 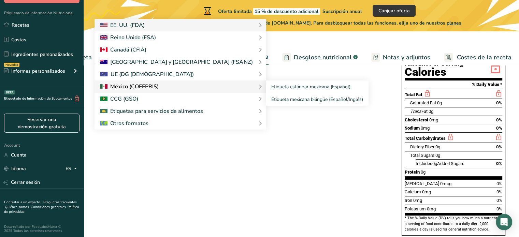 What do you see at coordinates (124, 124) in the screenshot?
I see `div: Otros formatos` at bounding box center [124, 124].